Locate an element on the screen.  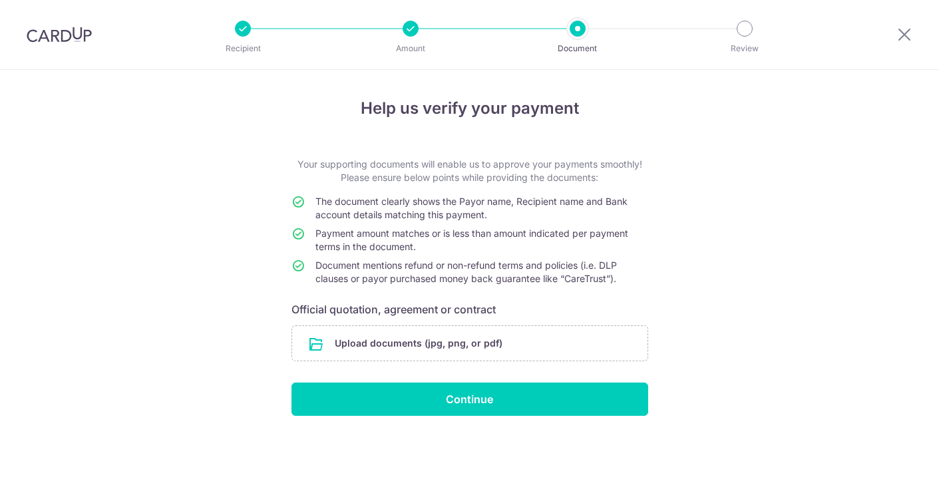
span: The document clearly shows the Payor name, Recipient name and Bank account details matching this ... is located at coordinates (471, 208).